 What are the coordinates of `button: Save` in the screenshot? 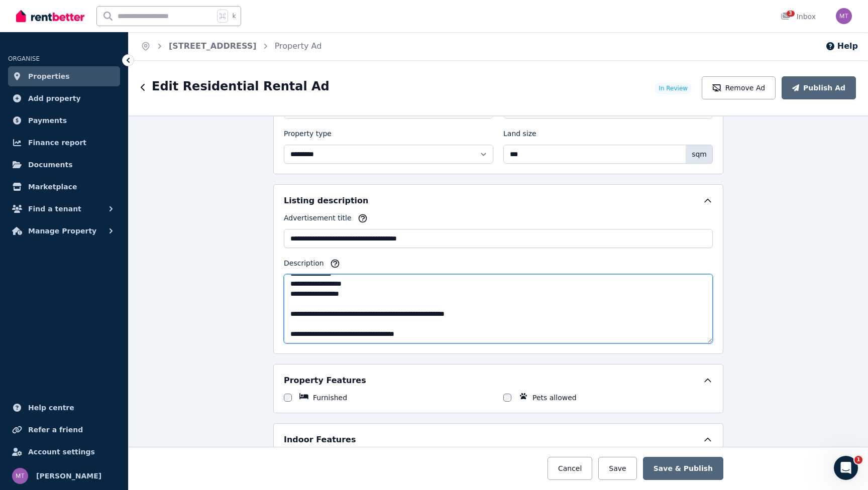 It's located at (617, 469).